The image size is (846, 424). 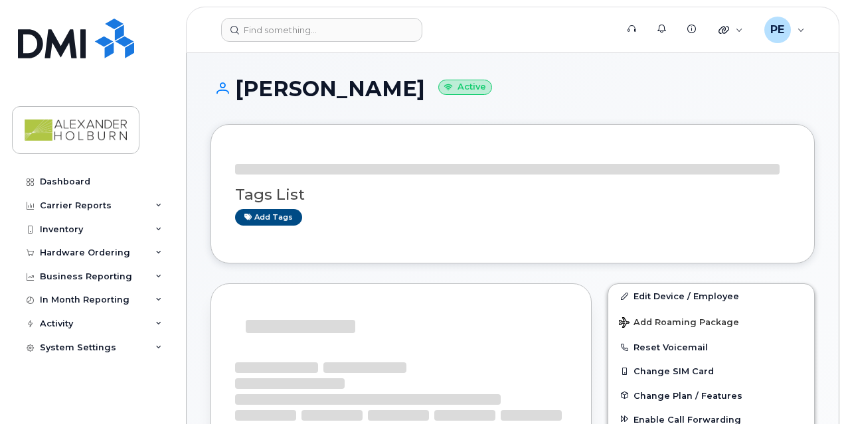 I want to click on a: Edit Device / Employee, so click(x=711, y=296).